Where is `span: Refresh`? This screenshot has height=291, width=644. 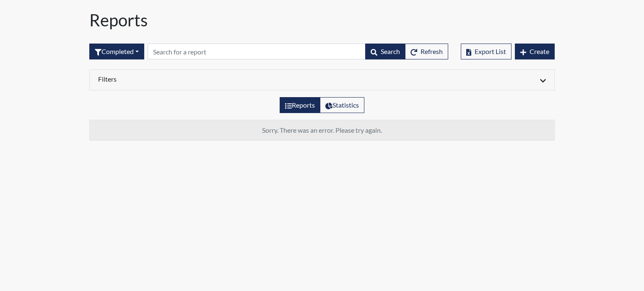 span: Refresh is located at coordinates (431, 51).